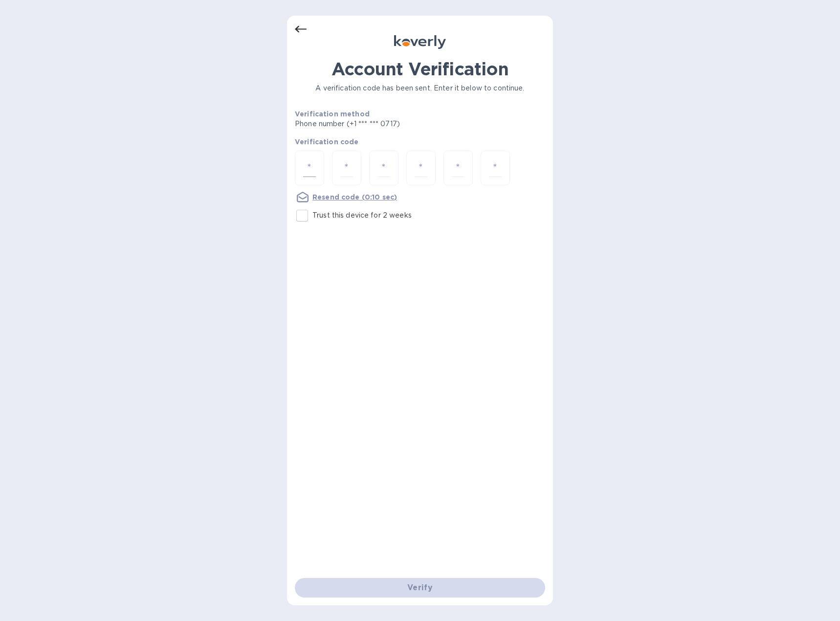 The width and height of the screenshot is (840, 621). What do you see at coordinates (420, 69) in the screenshot?
I see `h1: Account Verification` at bounding box center [420, 69].